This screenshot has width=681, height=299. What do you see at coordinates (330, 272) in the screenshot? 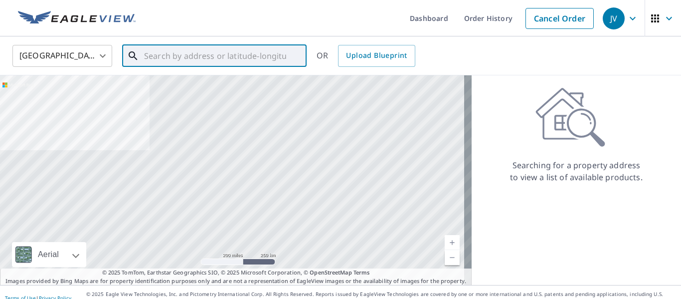
I see `a: OpenStreetMap` at bounding box center [330, 272].